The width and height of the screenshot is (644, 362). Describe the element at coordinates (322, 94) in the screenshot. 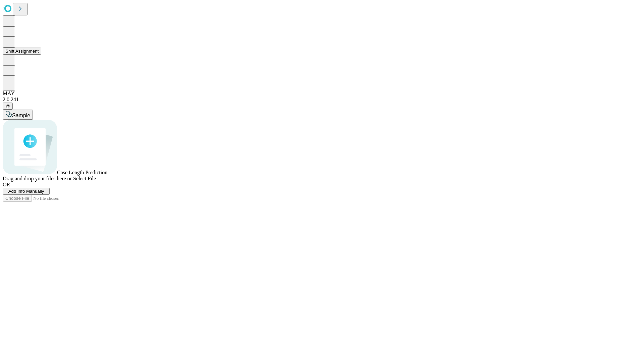

I see `div: MAY` at that location.